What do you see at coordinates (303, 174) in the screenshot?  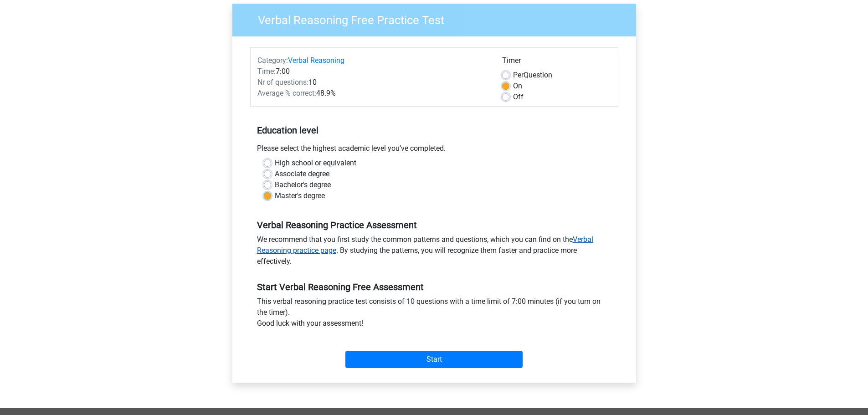 I see `label: Associate degree` at bounding box center [303, 174].